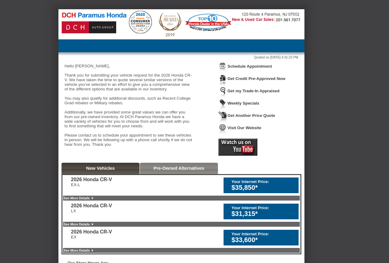 The width and height of the screenshot is (389, 263). What do you see at coordinates (91, 237) in the screenshot?
I see `div: EX` at bounding box center [91, 237].